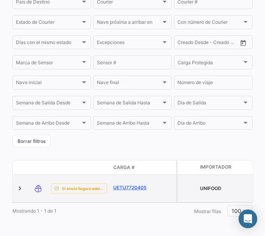  Describe the element at coordinates (210, 188) in the screenshot. I see `span: UNIFOOD` at that location.